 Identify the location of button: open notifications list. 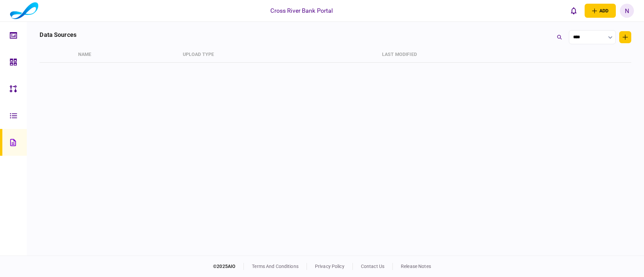
(574, 11).